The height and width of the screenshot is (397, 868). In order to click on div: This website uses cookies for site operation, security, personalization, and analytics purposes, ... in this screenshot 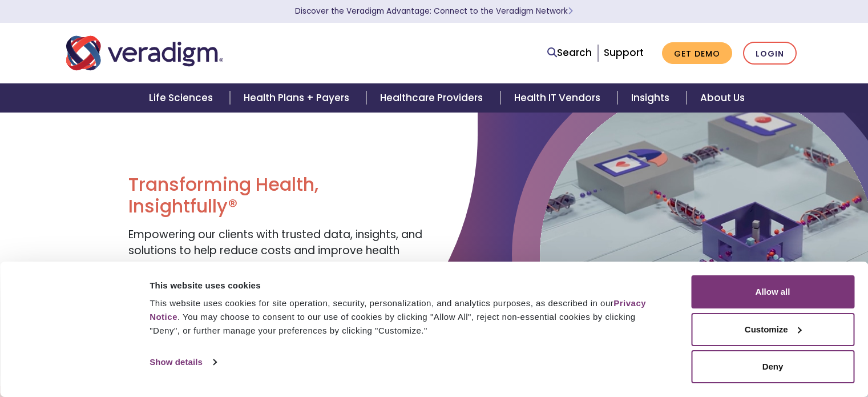, I will do `click(408, 317)`.